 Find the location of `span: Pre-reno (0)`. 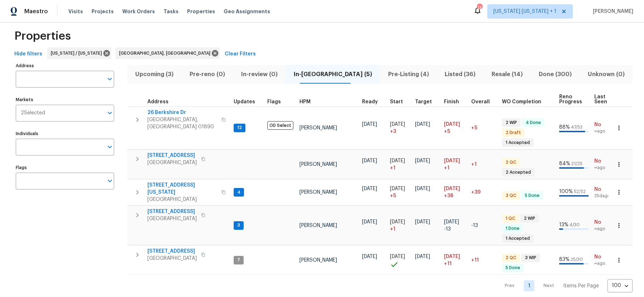

span: Pre-reno (0) is located at coordinates (208, 74).